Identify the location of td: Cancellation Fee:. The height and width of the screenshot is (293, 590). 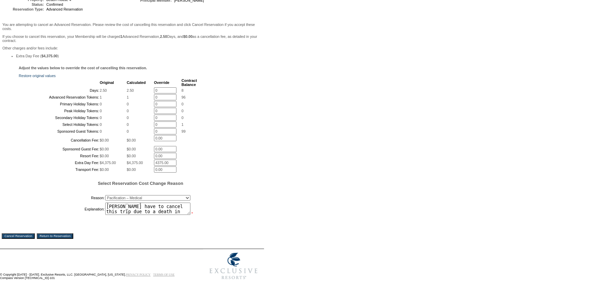
(59, 140).